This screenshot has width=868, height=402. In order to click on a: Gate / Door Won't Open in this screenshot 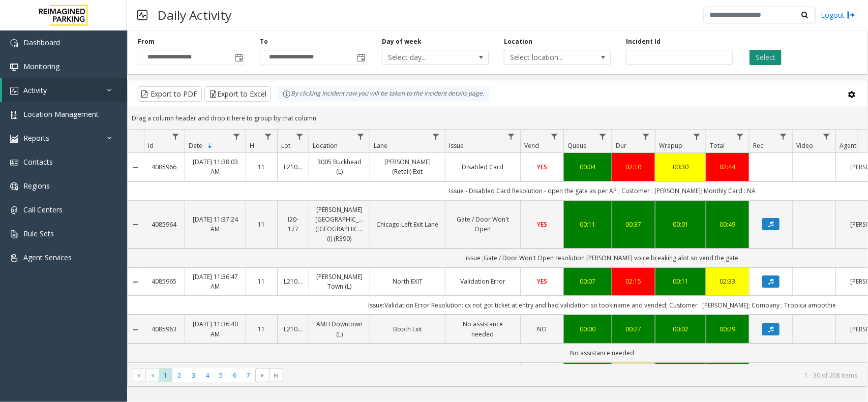, I will do `click(483, 225)`.